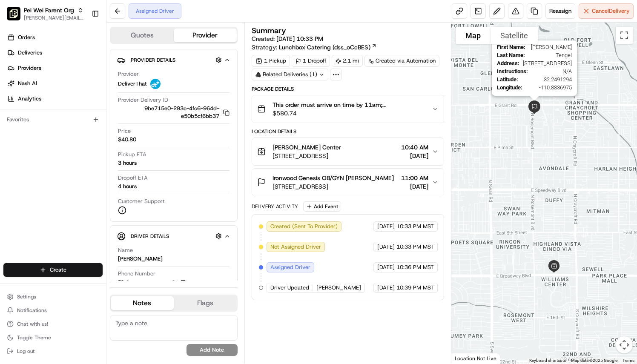  I want to click on button: Toggle Theme, so click(53, 338).